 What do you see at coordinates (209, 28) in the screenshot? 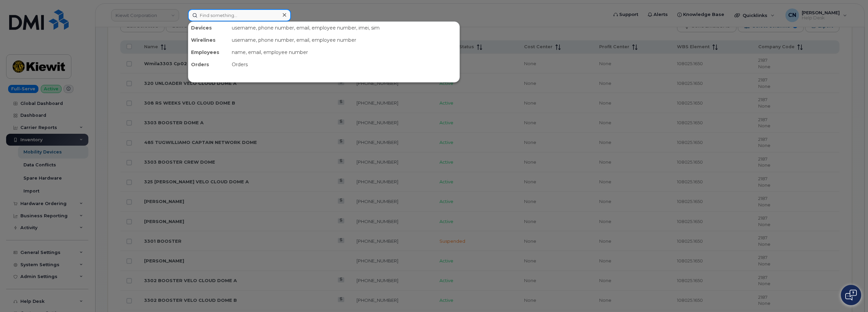
I see `div: Devices` at bounding box center [209, 28].